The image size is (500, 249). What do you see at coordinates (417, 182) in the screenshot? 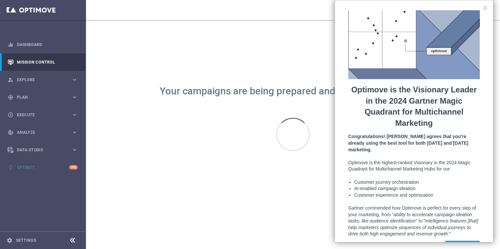
I see `li: Customer journey orchestration` at bounding box center [417, 182].